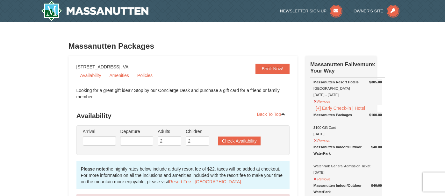 Image resolution: width=445 pixels, height=196 pixels. What do you see at coordinates (343, 68) in the screenshot?
I see `strong: Massanutten Fallventure: Your Way` at bounding box center [343, 68].